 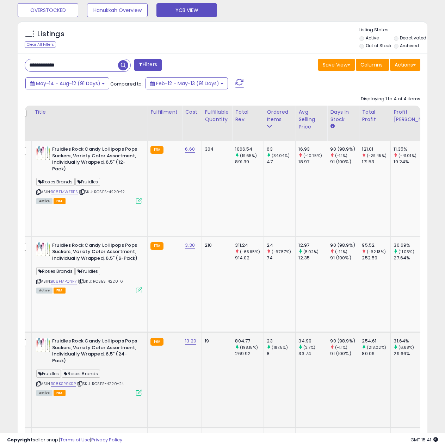 What do you see at coordinates (217, 116) in the screenshot?
I see `div: Fulfillable Quantity` at bounding box center [217, 116].